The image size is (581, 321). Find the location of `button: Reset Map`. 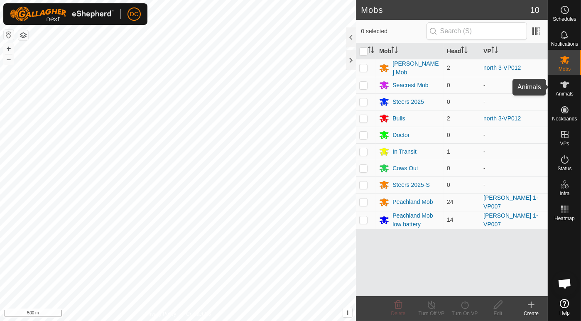

button: Reset Map is located at coordinates (9, 35).